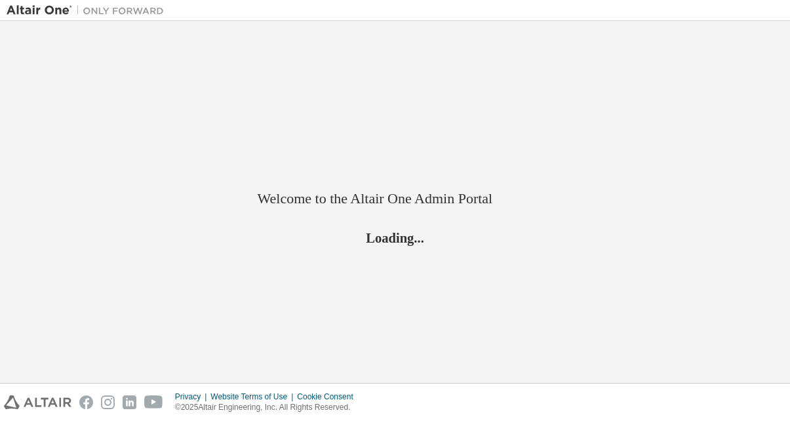 The image size is (790, 421). What do you see at coordinates (395, 238) in the screenshot?
I see `h2: Loading...` at bounding box center [395, 238].